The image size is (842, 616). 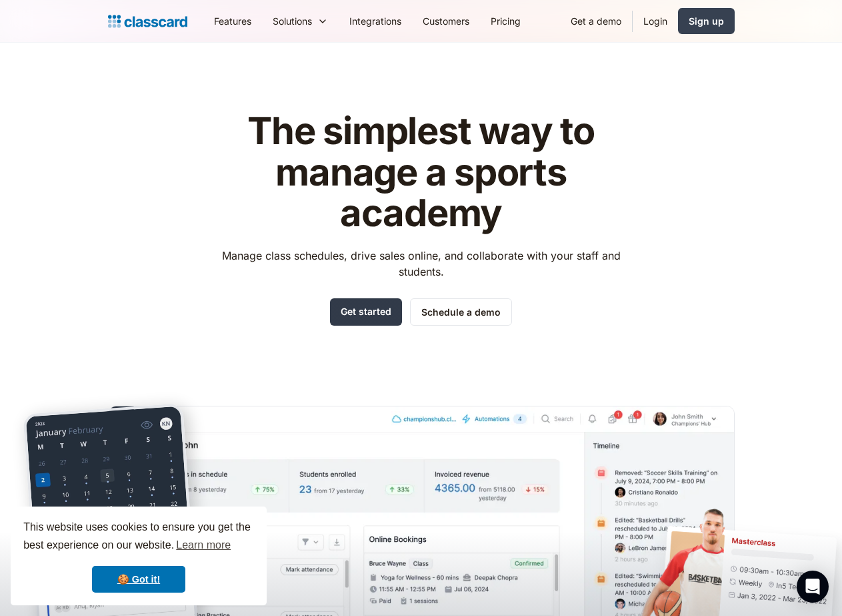 I want to click on a: Integrations, so click(x=376, y=21).